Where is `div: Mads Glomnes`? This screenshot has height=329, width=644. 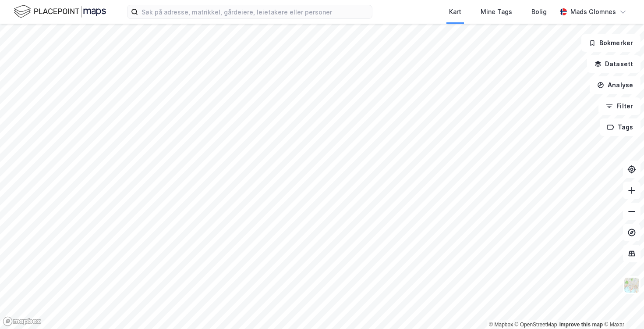 div: Mads Glomnes is located at coordinates (594, 12).